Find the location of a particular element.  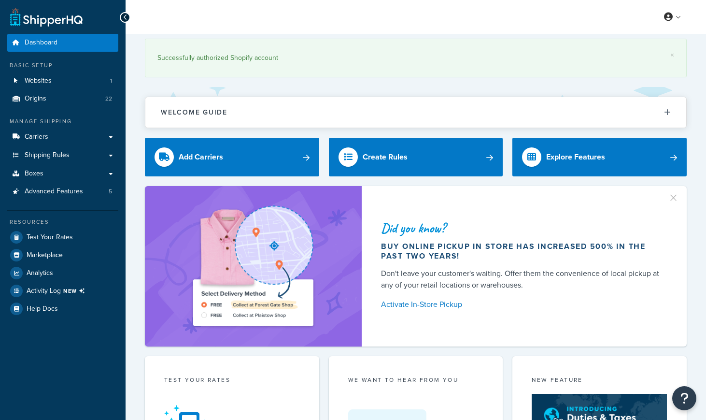

img: ad-shirt-map-b0359fc47e01cab431d101c4b569394f6a03f54285957d908178d52f29eb9668.png is located at coordinates (253, 266).